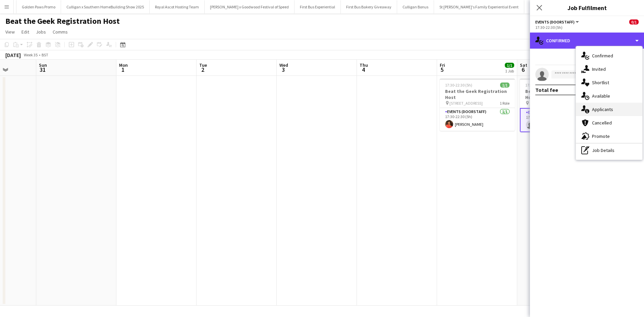 The width and height of the screenshot is (644, 317). I want to click on div: Applicants, so click(609, 109).